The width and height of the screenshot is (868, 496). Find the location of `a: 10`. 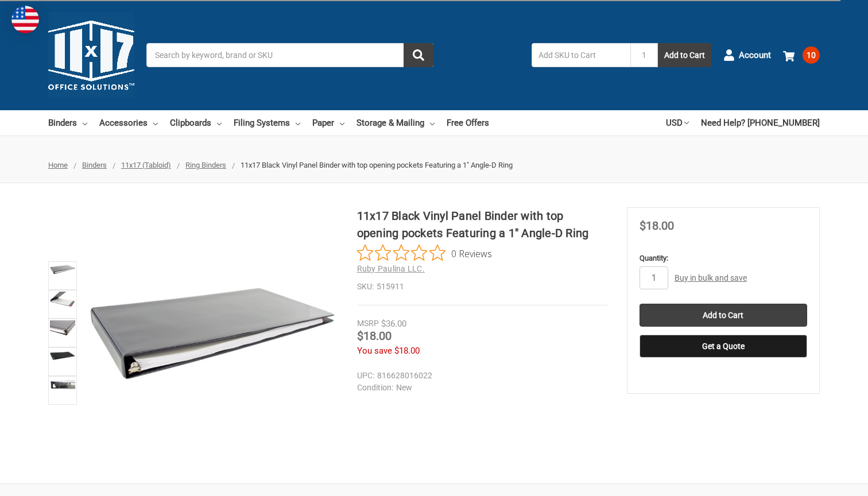

a: 10 is located at coordinates (801, 55).